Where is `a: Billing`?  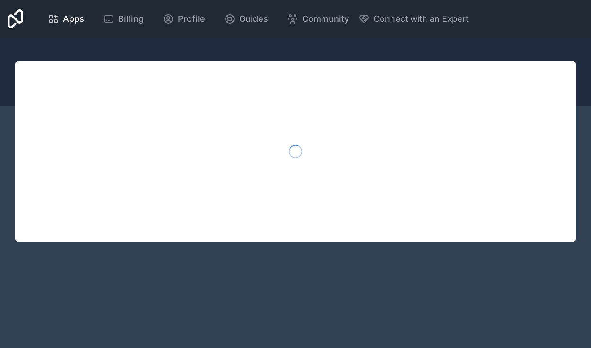 a: Billing is located at coordinates (123, 19).